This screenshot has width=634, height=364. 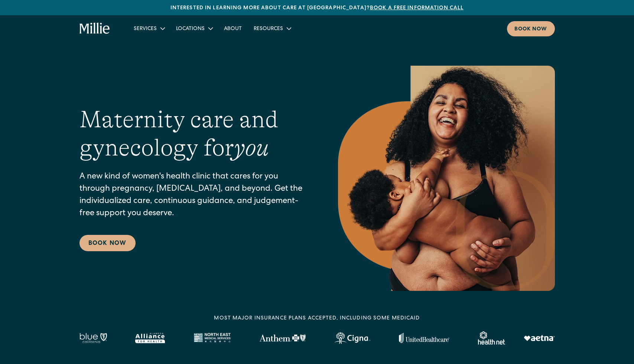 What do you see at coordinates (539, 338) in the screenshot?
I see `img: Aetna logo` at bounding box center [539, 338].